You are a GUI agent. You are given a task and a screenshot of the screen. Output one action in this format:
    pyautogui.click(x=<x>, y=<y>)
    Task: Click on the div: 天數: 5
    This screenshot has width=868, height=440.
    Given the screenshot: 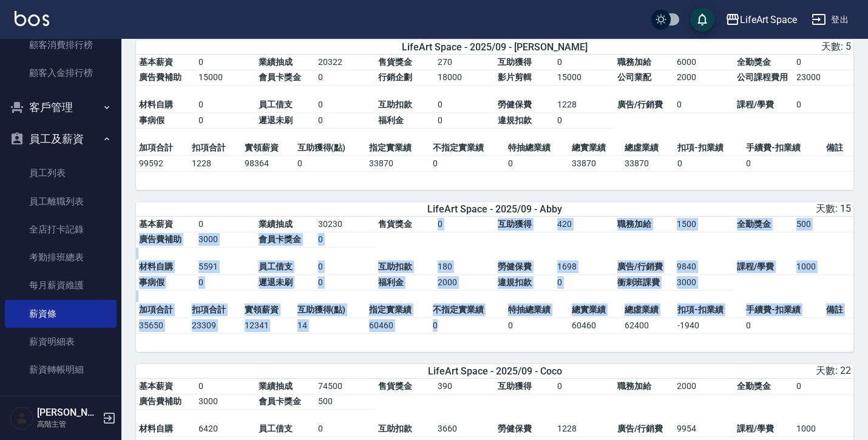 What is the action you would take?
    pyautogui.click(x=733, y=46)
    